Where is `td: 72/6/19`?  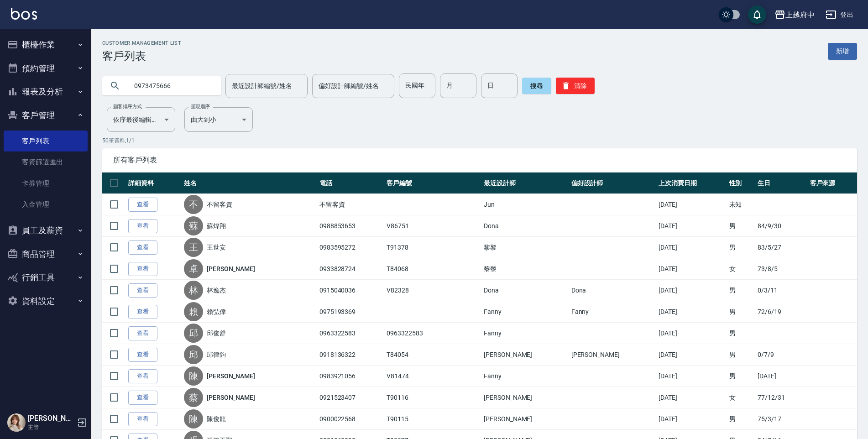 td: 72/6/19 is located at coordinates (781, 311).